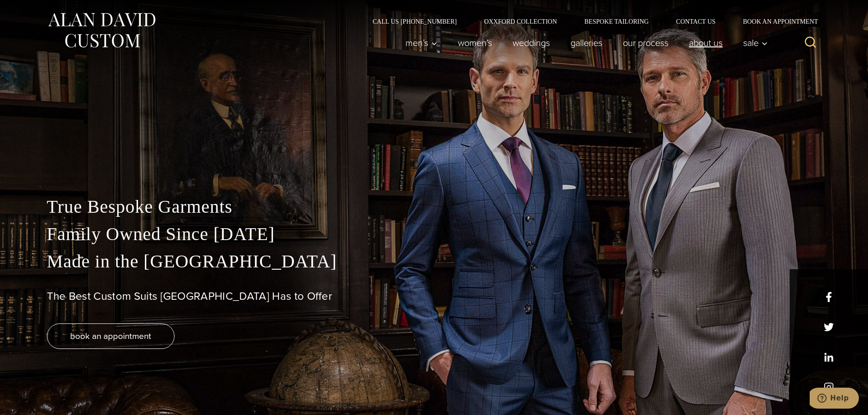 Image resolution: width=868 pixels, height=415 pixels. Describe the element at coordinates (752, 43) in the screenshot. I see `button: Child menu of Sale` at that location.